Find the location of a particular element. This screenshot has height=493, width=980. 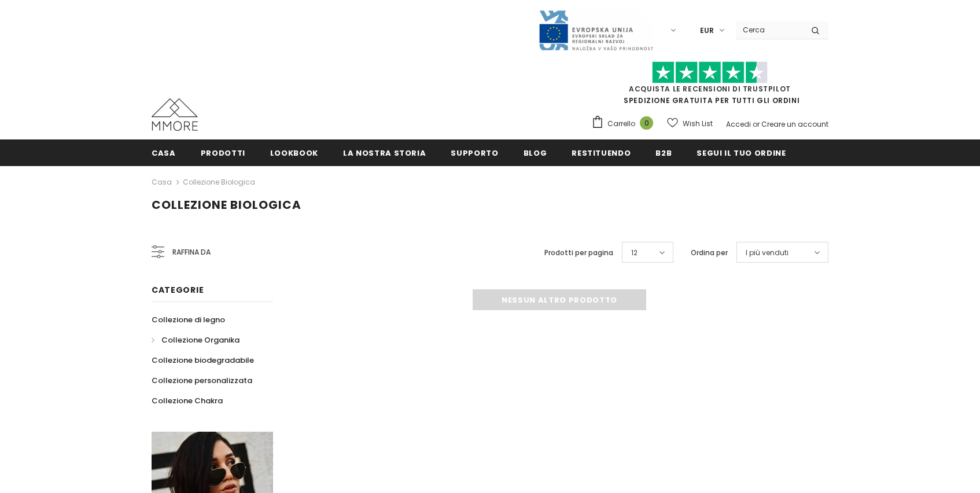

span: La nostra storia is located at coordinates (384, 153).